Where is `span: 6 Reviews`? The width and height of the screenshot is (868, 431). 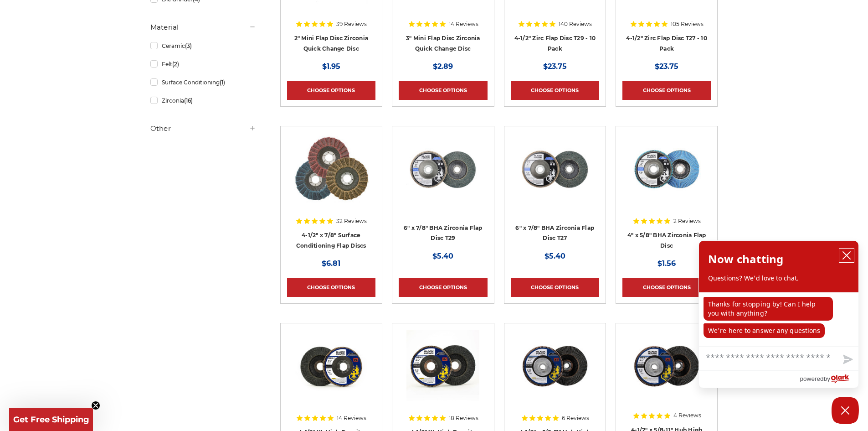
span: 6 Reviews is located at coordinates (576, 418).